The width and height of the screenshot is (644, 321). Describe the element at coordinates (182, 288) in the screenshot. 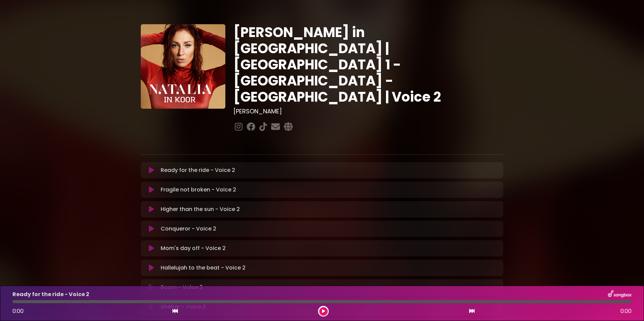

I see `p: Boom - Voice 2` at that location.